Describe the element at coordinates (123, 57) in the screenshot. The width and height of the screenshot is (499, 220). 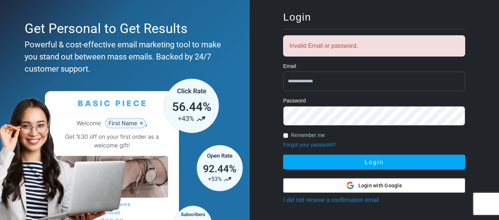
I see `div: Powerful & cost-effective email marketing tool to make you stand out between mass emails. Backed ...` at that location.